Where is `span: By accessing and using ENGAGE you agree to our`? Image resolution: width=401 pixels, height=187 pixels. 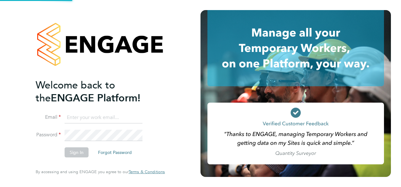 span: By accessing and using ENGAGE you agree to our is located at coordinates (100, 172).